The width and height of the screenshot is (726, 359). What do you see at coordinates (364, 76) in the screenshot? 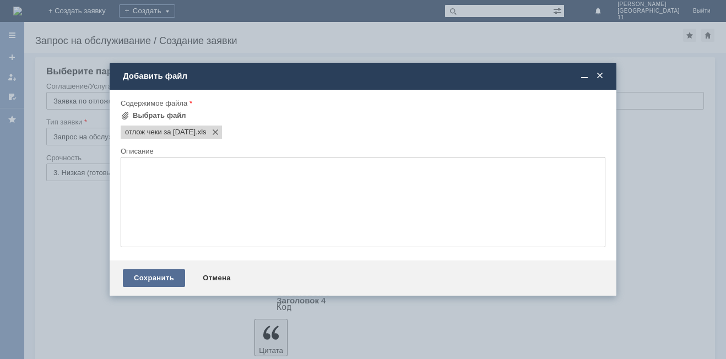
I see `div: Добавить файл` at bounding box center [364, 76].